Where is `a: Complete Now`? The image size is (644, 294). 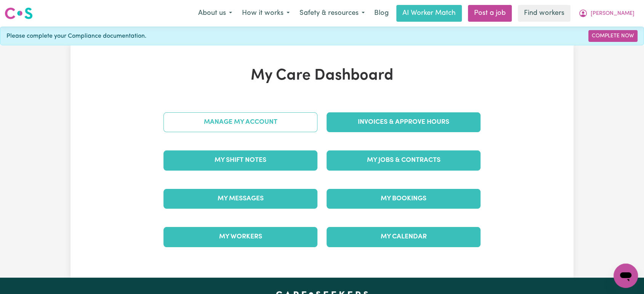
a: Complete Now is located at coordinates (612, 36).